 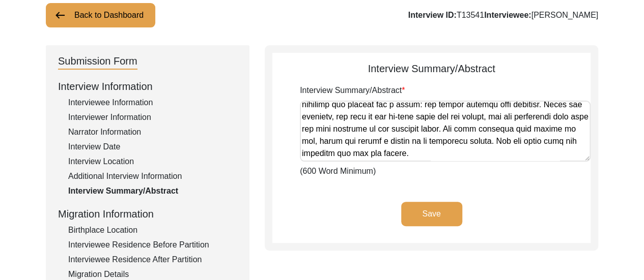 What do you see at coordinates (152, 176) in the screenshot?
I see `div: Additional Interview Information` at bounding box center [152, 176].